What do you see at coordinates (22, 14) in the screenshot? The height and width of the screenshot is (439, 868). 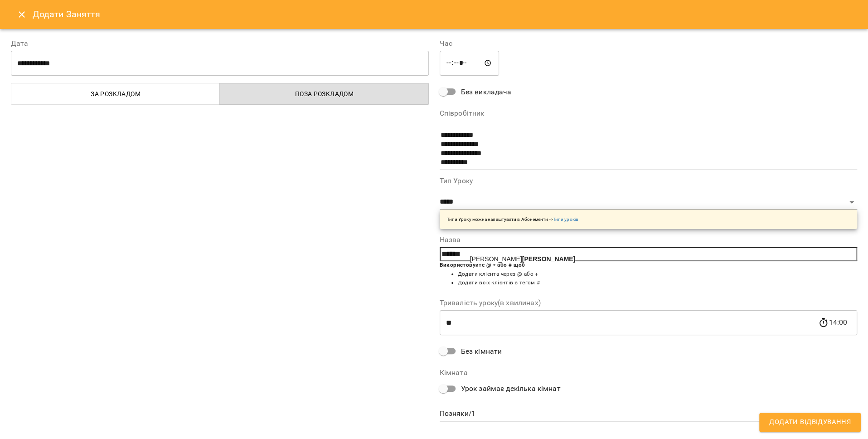 I see `button: Close` at bounding box center [22, 14].